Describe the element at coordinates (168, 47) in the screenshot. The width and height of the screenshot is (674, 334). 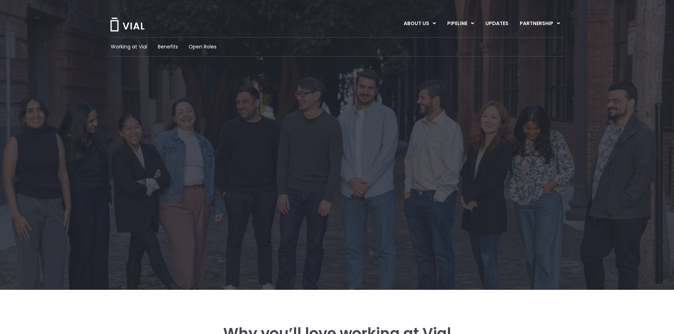
I see `span: Benefits` at that location.